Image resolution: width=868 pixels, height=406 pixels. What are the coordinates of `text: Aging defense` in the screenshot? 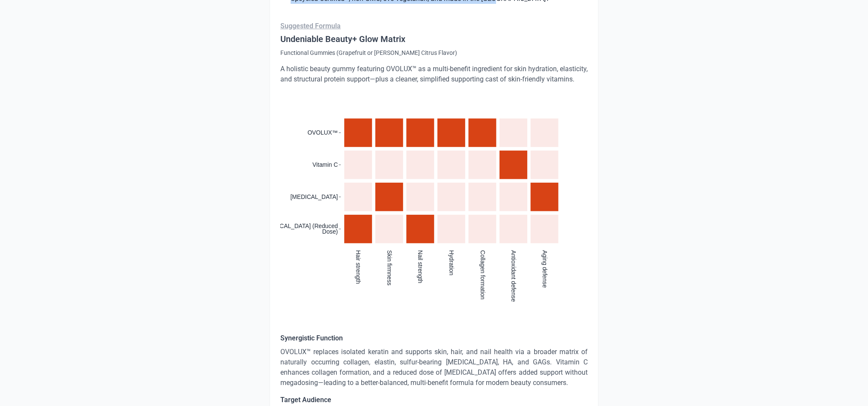 It's located at (545, 269).